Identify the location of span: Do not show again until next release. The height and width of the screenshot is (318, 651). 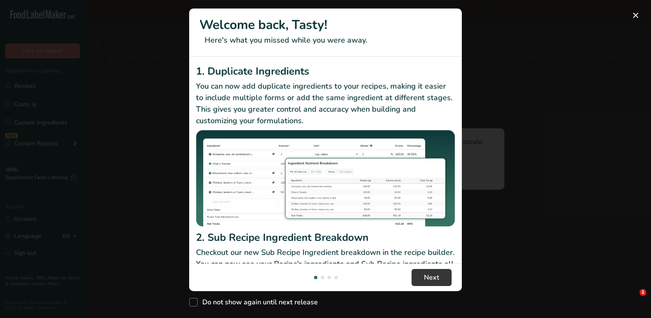
(258, 302).